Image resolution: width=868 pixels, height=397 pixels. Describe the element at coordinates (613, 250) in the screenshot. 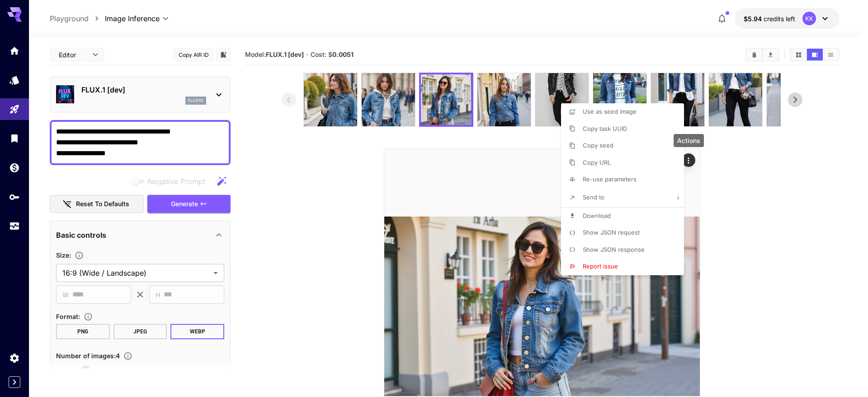

I see `span: Show JSON response` at that location.